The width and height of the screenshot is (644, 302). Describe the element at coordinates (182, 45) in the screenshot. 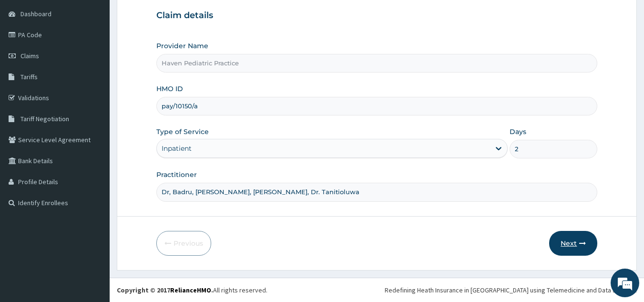

I see `label: Provider Name` at that location.